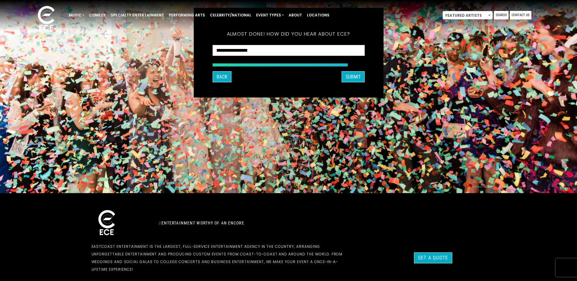 The width and height of the screenshot is (577, 281). I want to click on a: Performing Arts, so click(187, 15).